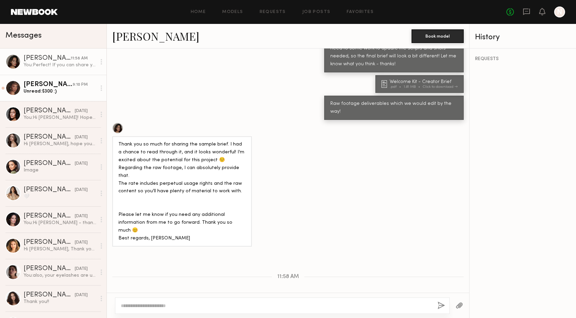 The height and width of the screenshot is (318, 576). I want to click on button: Book model, so click(438, 36).